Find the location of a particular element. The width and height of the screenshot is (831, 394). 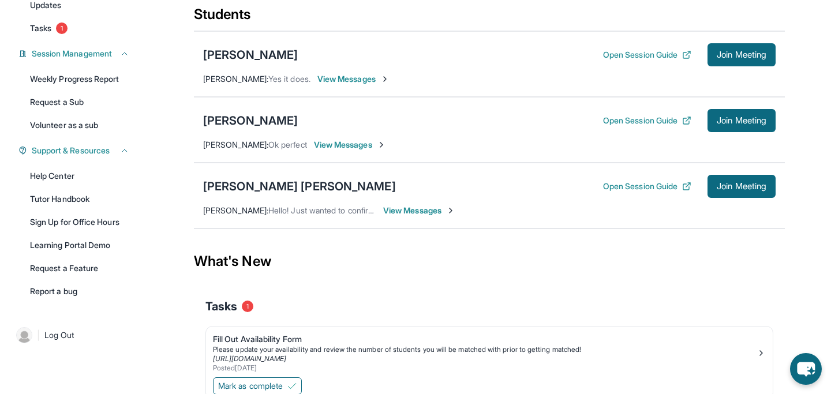

div: Students is located at coordinates (490, 18).